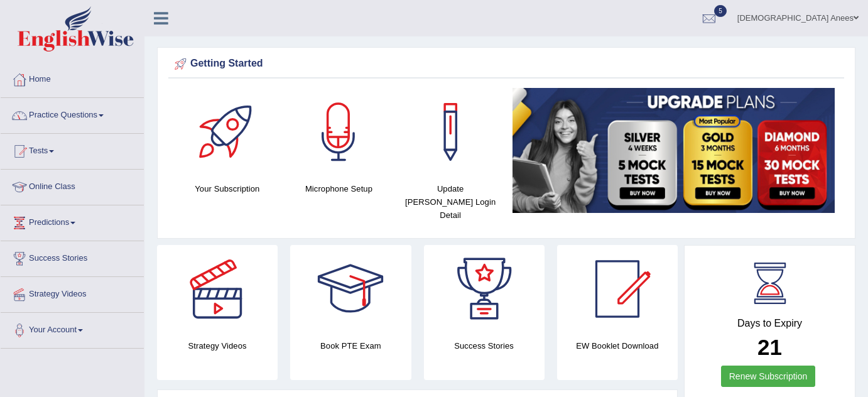  What do you see at coordinates (339, 189) in the screenshot?
I see `h4: Microphone Setup` at bounding box center [339, 189].